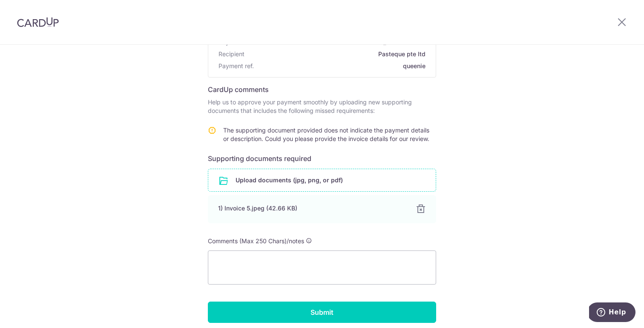 This screenshot has height=328, width=644. I want to click on span: Pasteque pte ltd, so click(337, 54).